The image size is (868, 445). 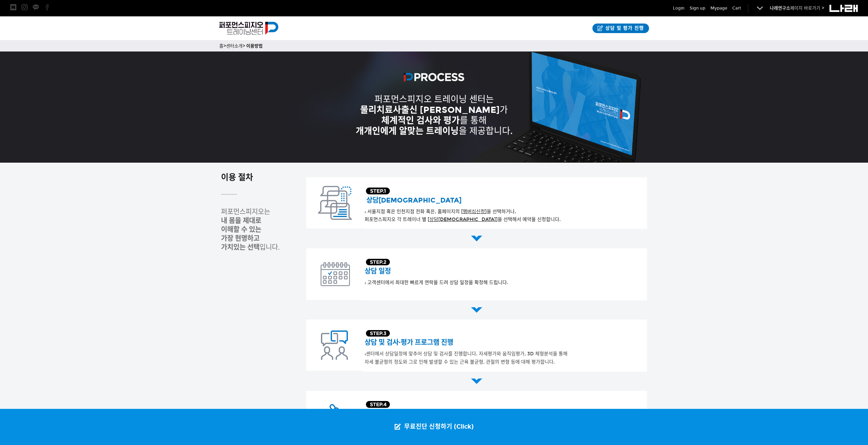 I want to click on span: : 서울지점 혹은 인천지점 전화 혹은, 홈페이지의 [ 을 선택하거나,, so click(x=440, y=211).